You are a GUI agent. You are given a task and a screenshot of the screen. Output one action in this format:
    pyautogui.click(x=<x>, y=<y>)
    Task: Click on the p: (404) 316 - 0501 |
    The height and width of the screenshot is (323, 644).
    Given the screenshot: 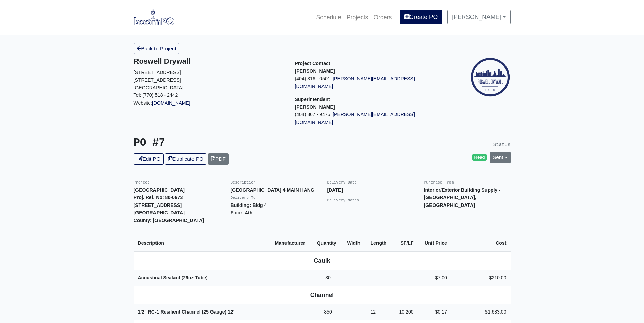 What is the action you would take?
    pyautogui.click(x=370, y=82)
    